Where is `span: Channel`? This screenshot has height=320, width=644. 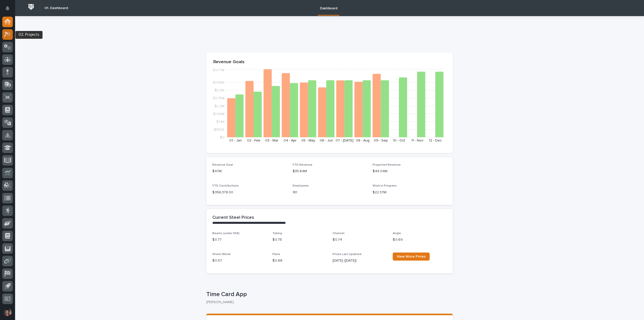 span: Channel is located at coordinates (338, 233).